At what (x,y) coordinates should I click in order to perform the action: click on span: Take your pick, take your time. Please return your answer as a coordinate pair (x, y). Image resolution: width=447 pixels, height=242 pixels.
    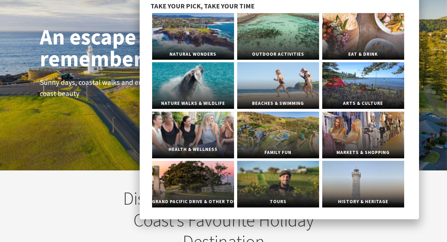
    Looking at the image, I should click on (202, 6).